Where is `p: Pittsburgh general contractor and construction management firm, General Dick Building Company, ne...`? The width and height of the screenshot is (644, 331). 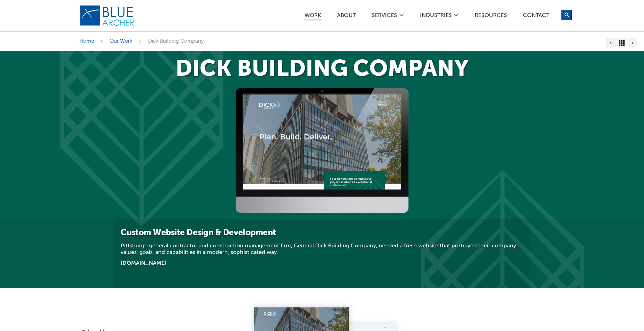 p: Pittsburgh general contractor and construction management firm, General Dick Building Company, ne... is located at coordinates (322, 250).